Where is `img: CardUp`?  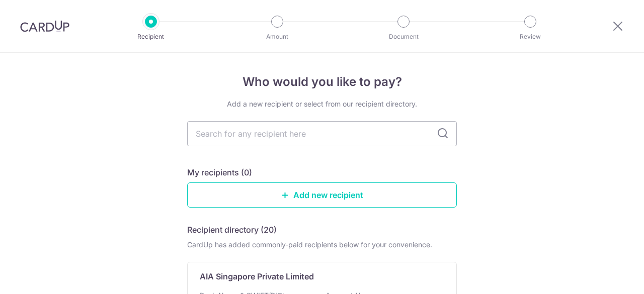 img: CardUp is located at coordinates (45, 26).